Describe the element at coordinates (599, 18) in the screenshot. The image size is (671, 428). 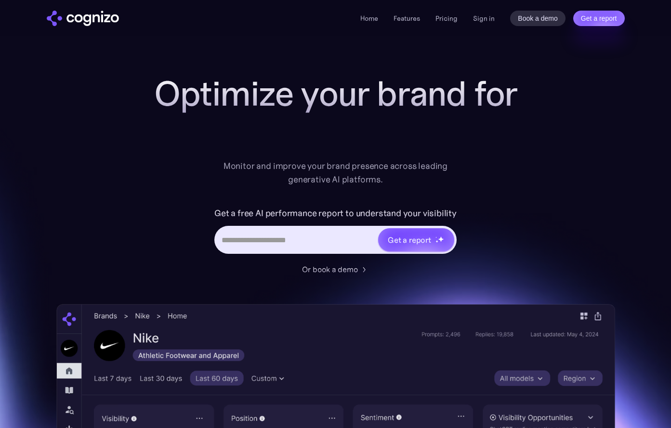
I see `a: Get a report` at that location.